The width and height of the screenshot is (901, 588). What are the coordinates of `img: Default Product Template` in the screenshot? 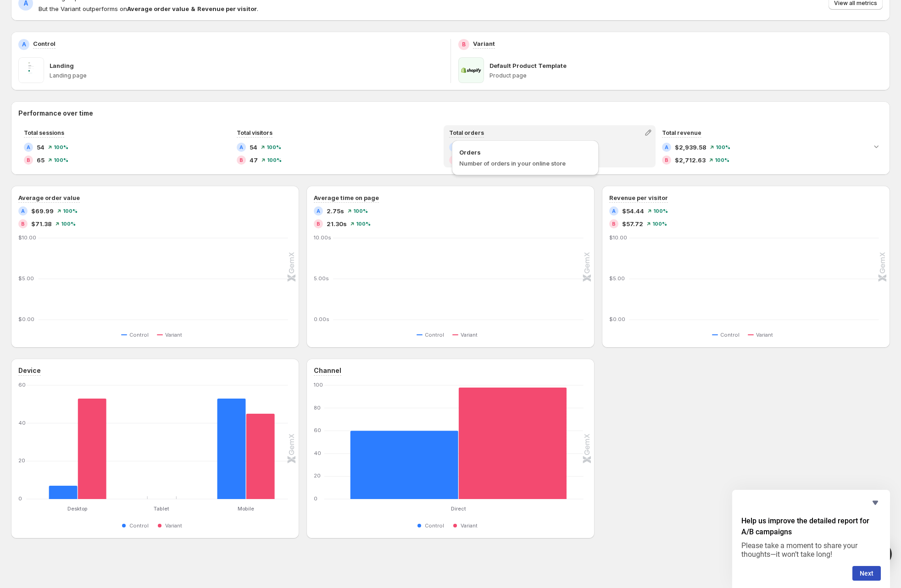 It's located at (472, 70).